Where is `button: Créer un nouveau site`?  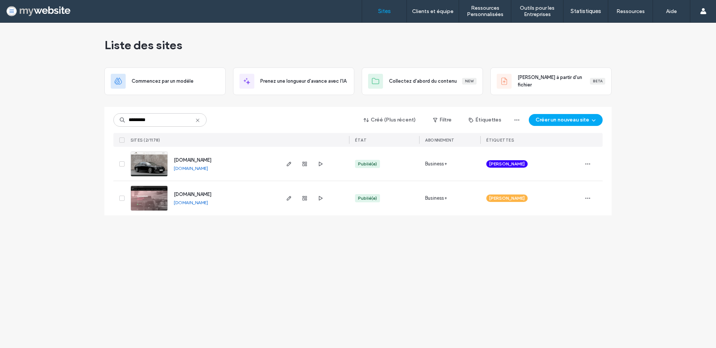
button: Créer un nouveau site is located at coordinates (566, 120).